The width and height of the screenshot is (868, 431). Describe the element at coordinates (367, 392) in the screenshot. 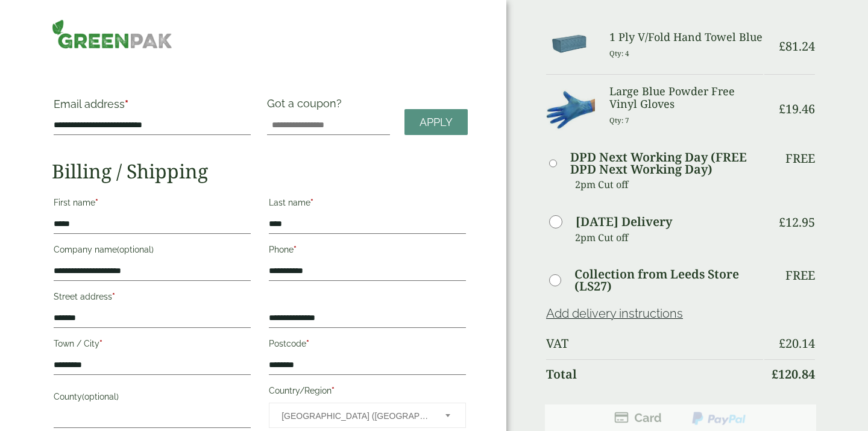

I see `label: Country/Region` at that location.